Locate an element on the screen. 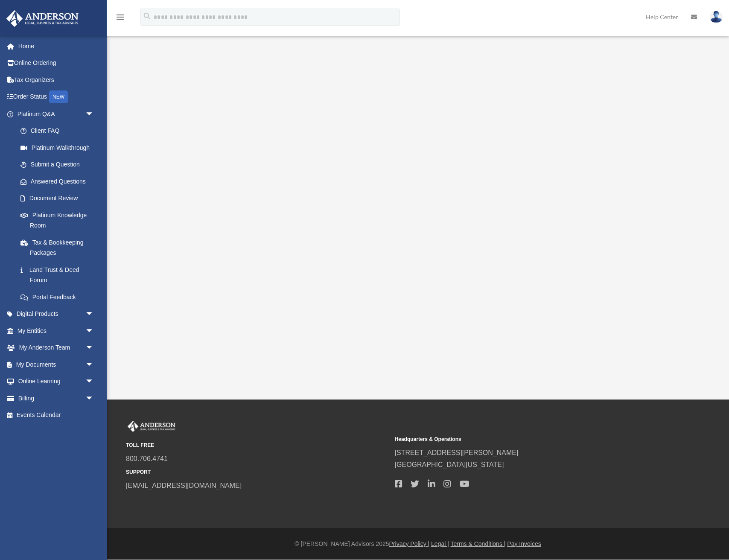  a: Privacy Policy | is located at coordinates (409, 543).